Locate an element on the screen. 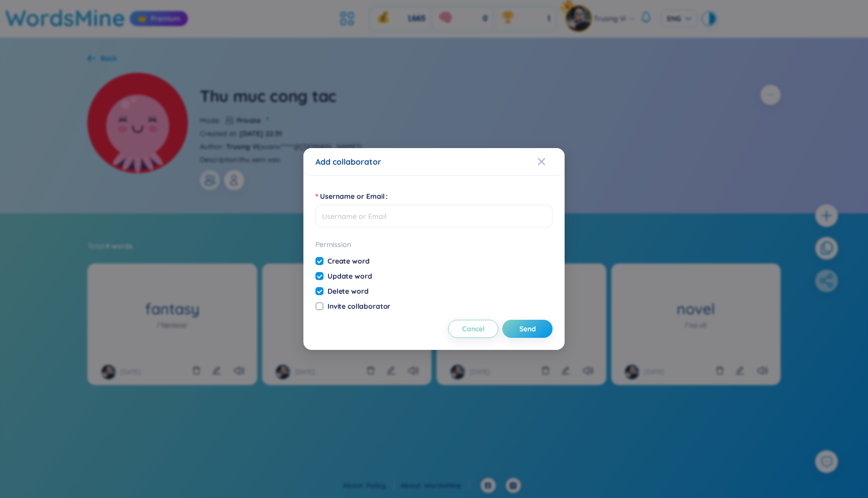 The height and width of the screenshot is (498, 868). span: Update word is located at coordinates (350, 276).